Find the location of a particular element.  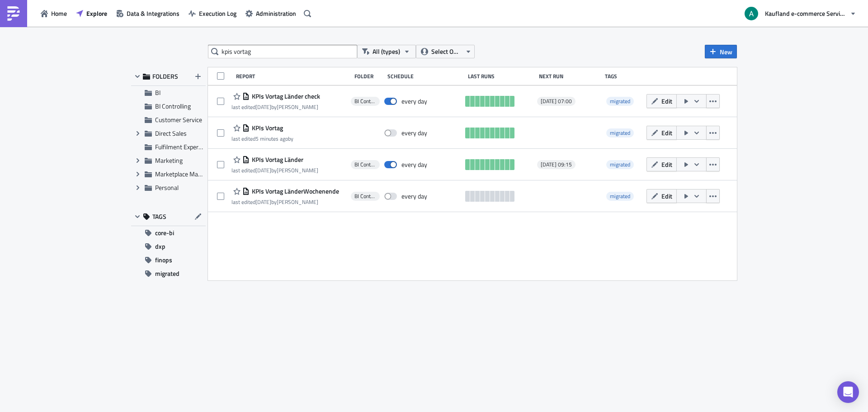

div: Folder is located at coordinates (368, 76).